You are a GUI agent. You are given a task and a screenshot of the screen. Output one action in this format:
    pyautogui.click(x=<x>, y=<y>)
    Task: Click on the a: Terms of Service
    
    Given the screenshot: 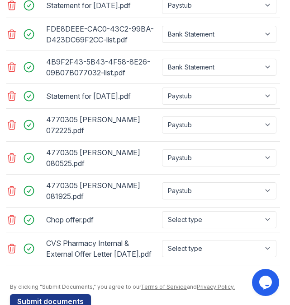 What is the action you would take?
    pyautogui.click(x=164, y=287)
    